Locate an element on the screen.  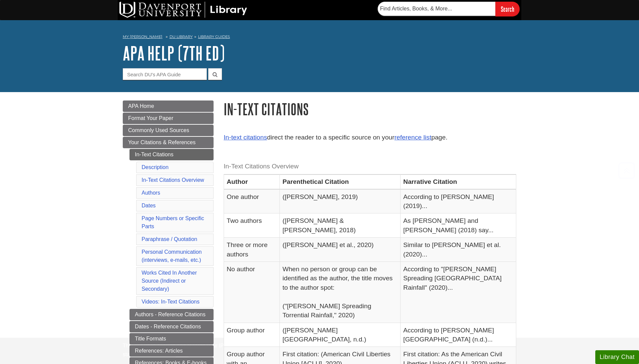
a: Page Numbers or Specific Parts is located at coordinates (173, 222).